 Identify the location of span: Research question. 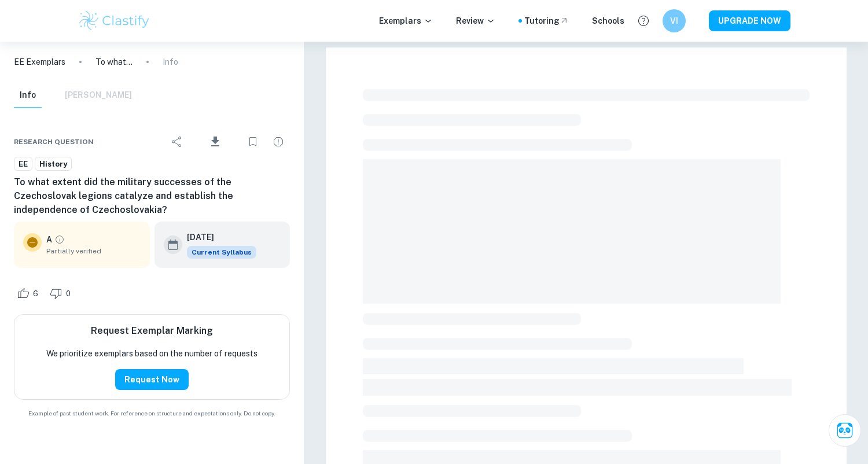
(54, 142).